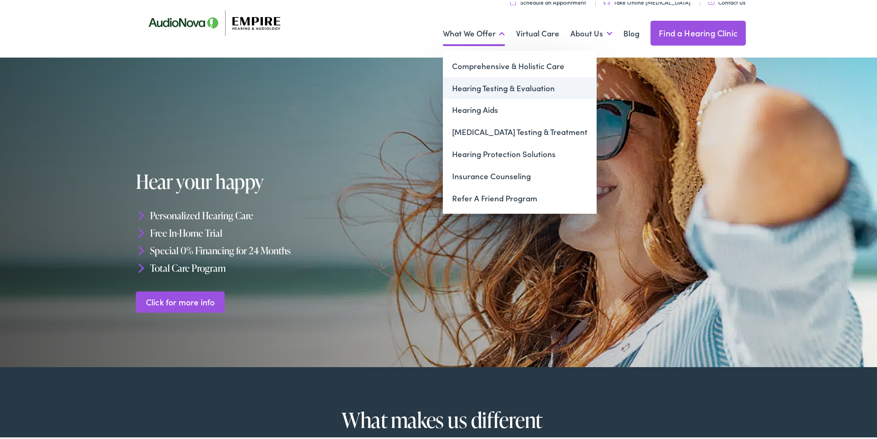 The height and width of the screenshot is (439, 877). I want to click on li: Total Care Program, so click(289, 266).